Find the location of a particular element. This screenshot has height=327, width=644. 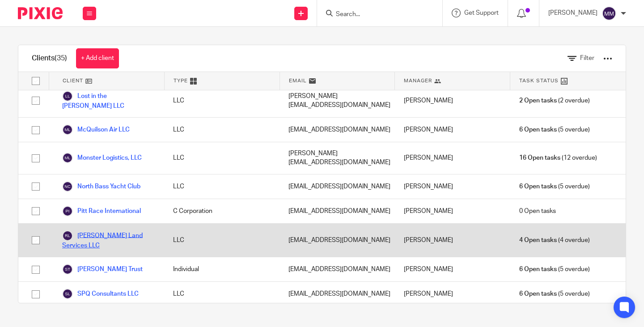

span: Client is located at coordinates (73, 81).